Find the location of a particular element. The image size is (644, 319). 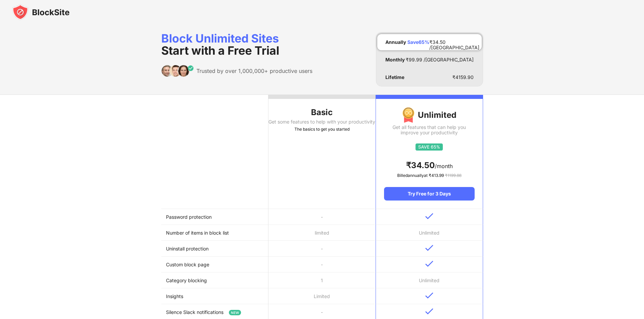

img: blocksite-icon-black.svg is located at coordinates (41, 12).